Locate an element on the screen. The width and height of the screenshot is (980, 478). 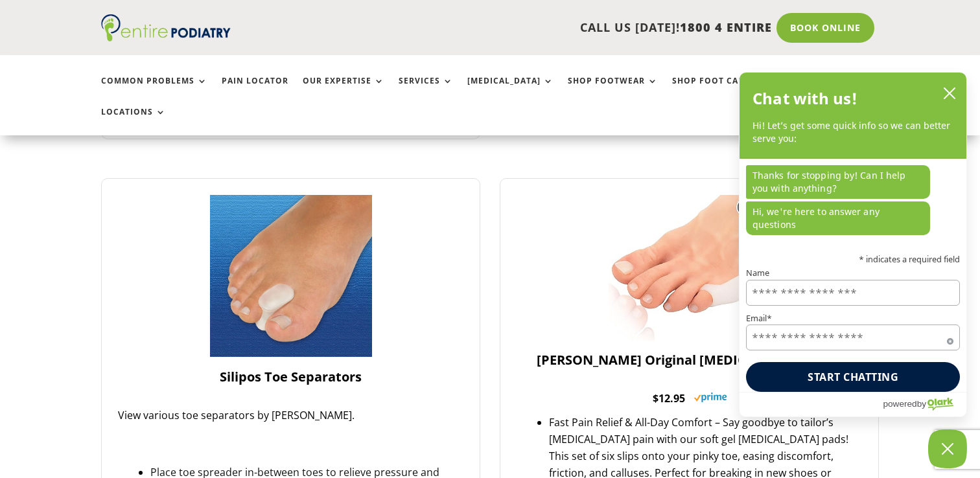
p: Thanks for stopping by! Can I help you with anything? is located at coordinates (839, 182).